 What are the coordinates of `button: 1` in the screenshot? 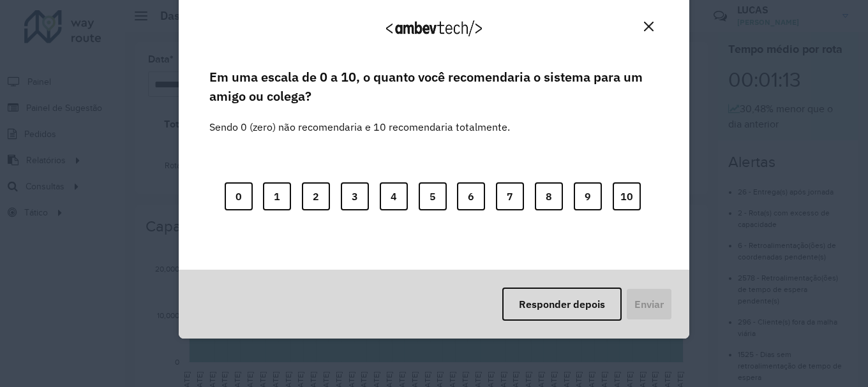 It's located at (277, 197).